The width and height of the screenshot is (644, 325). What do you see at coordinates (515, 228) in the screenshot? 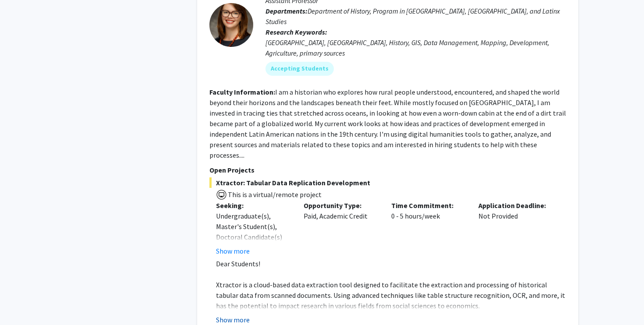
I see `div: Not Provided` at bounding box center [515, 228].